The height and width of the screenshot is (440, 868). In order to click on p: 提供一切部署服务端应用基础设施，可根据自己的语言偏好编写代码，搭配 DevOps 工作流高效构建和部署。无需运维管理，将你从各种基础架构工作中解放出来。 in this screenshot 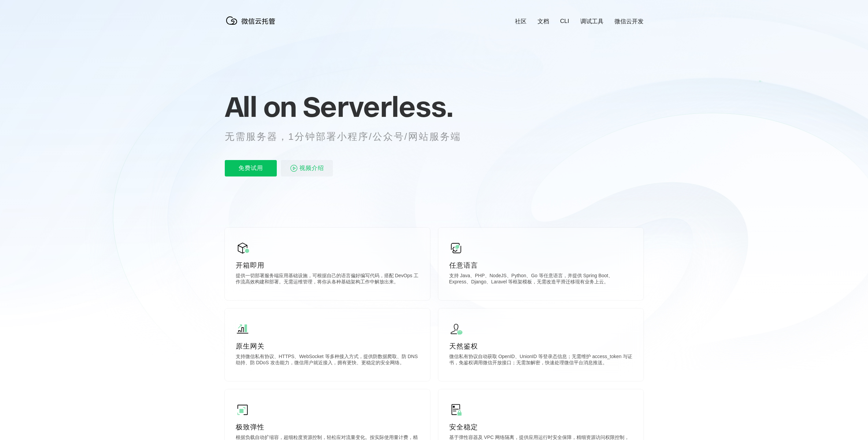, I will do `click(327, 279)`.